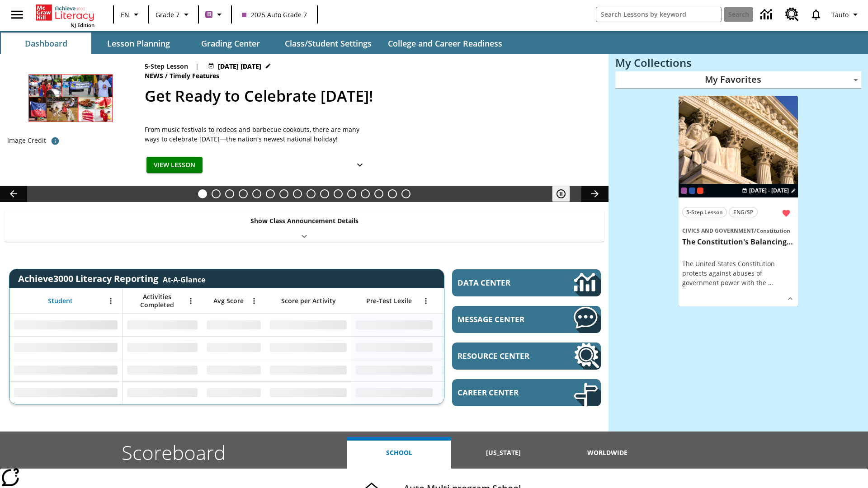 The height and width of the screenshot is (488, 868). What do you see at coordinates (258, 134) in the screenshot?
I see `span: From music festivals to rodeos and barbecue cookouts, there are many ways to celebrate Juneteenth...` at bounding box center [258, 134].